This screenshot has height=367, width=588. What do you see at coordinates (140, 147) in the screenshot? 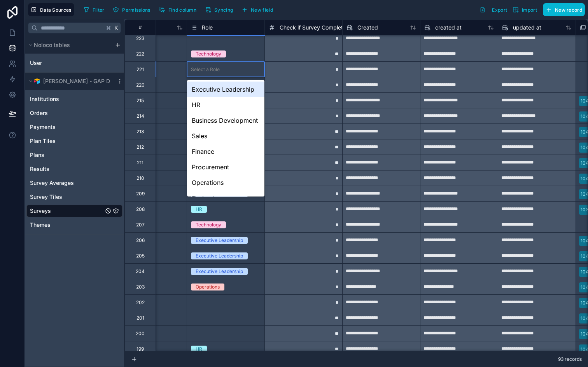
I see `div: 212` at bounding box center [140, 147].